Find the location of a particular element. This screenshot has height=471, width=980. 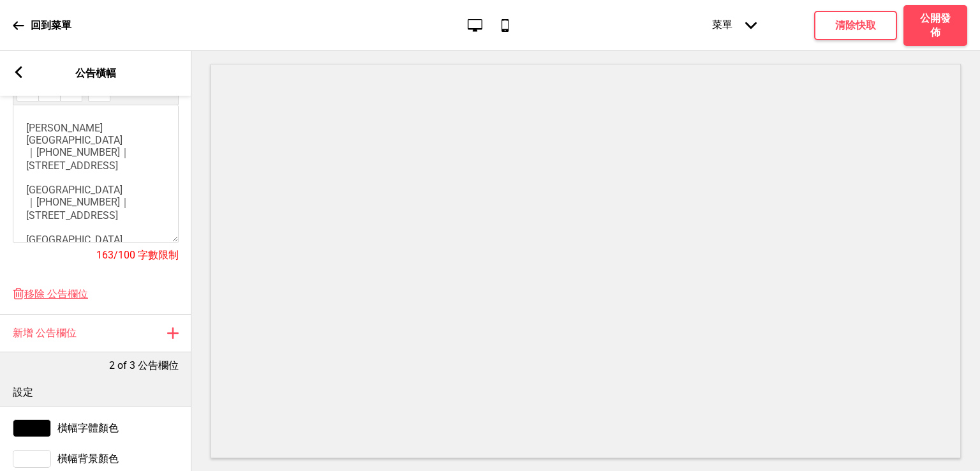

button: 公開發佈 is located at coordinates (936, 26).